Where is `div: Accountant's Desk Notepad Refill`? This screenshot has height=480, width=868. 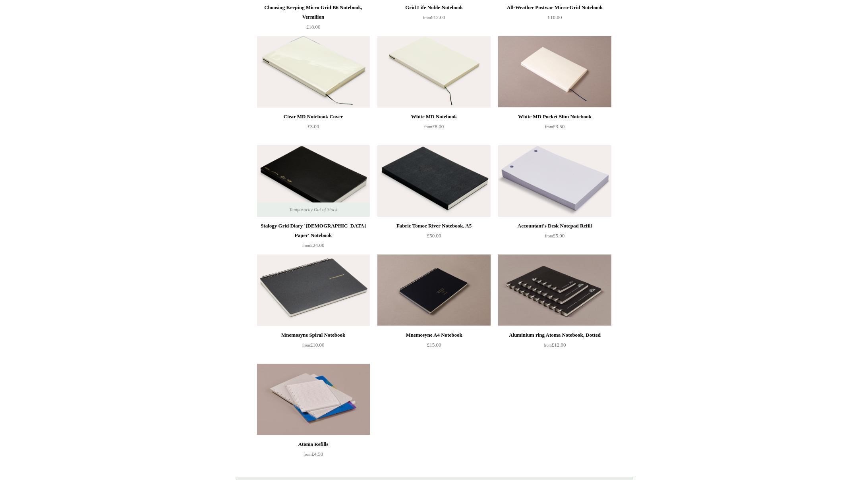 div: Accountant's Desk Notepad Refill is located at coordinates (555, 226).